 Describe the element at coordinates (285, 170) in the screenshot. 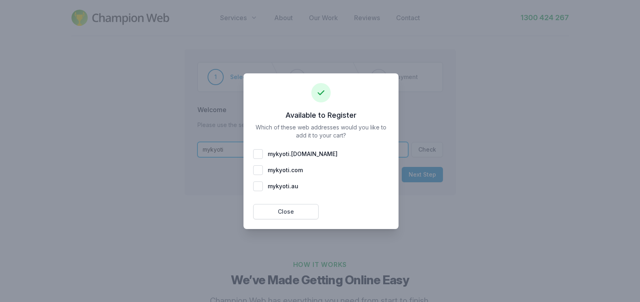

I see `span: mykyoti . com` at that location.